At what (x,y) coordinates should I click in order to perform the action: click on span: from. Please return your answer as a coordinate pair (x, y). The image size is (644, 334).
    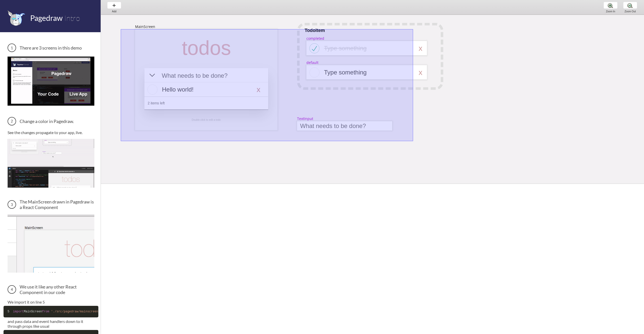
    Looking at the image, I should click on (46, 311).